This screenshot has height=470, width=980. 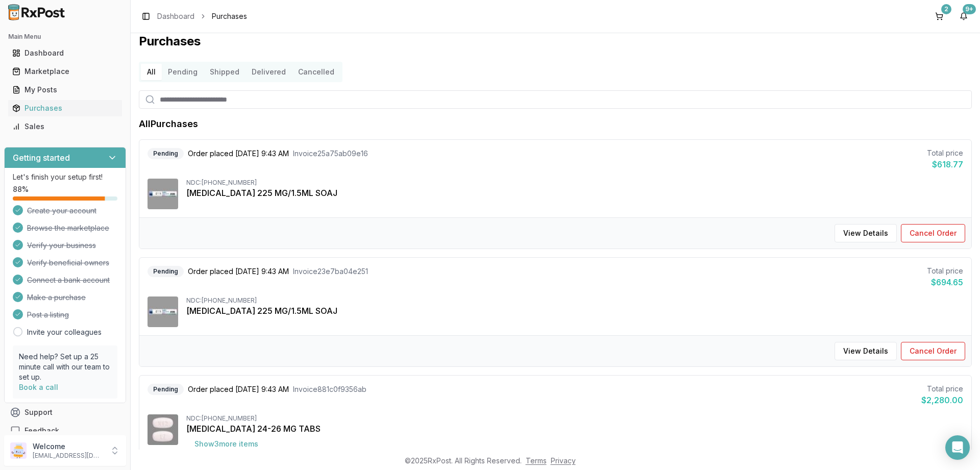 I want to click on div: Sales, so click(x=65, y=126).